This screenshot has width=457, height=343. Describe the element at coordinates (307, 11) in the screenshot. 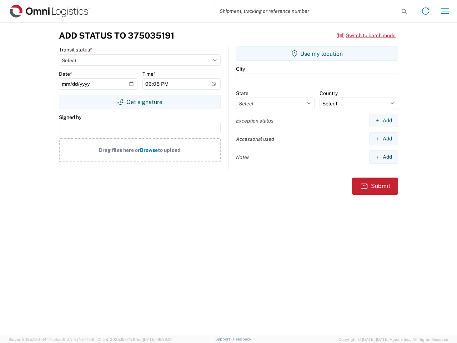

I see `input: Shipment, tracking or reference number` at that location.